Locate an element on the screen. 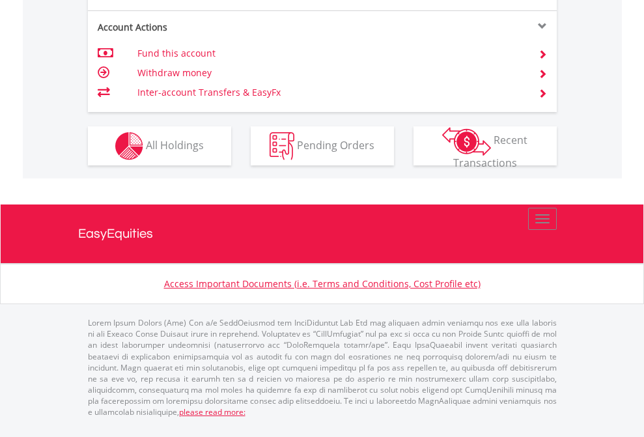 This screenshot has width=644, height=437. td: Inter-account Transfers & EasyFx is located at coordinates (329, 92).